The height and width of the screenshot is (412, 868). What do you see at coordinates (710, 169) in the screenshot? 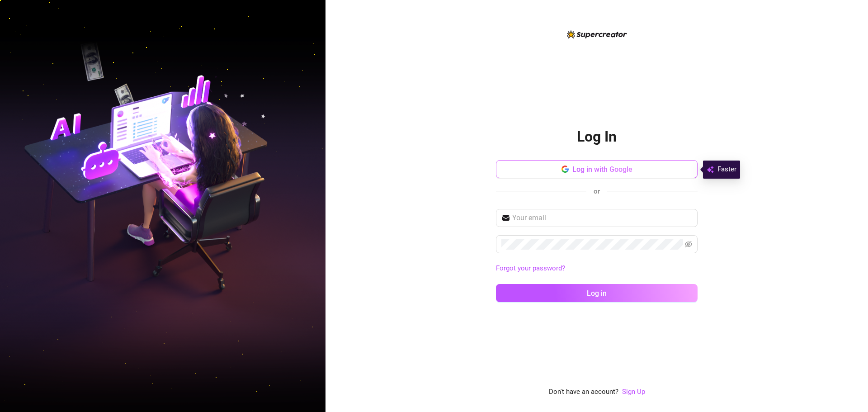
I see `img: svg%3e` at bounding box center [710, 169].